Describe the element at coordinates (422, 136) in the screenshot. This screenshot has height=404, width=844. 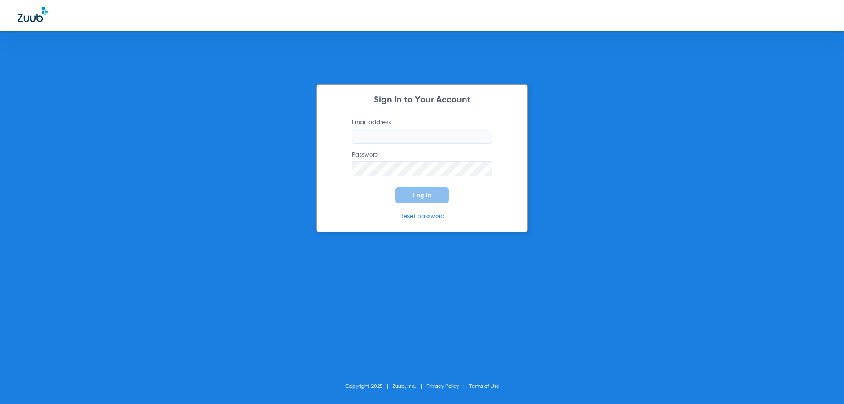
I see `input: Email address` at that location.